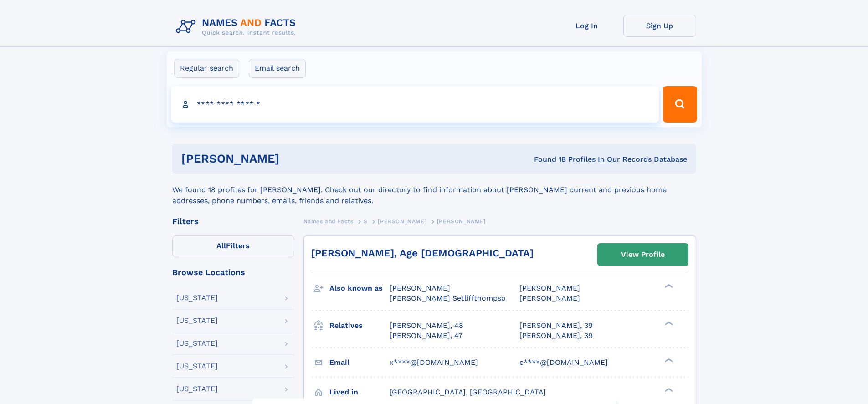  Describe the element at coordinates (206, 69) in the screenshot. I see `label: Regular search` at that location.